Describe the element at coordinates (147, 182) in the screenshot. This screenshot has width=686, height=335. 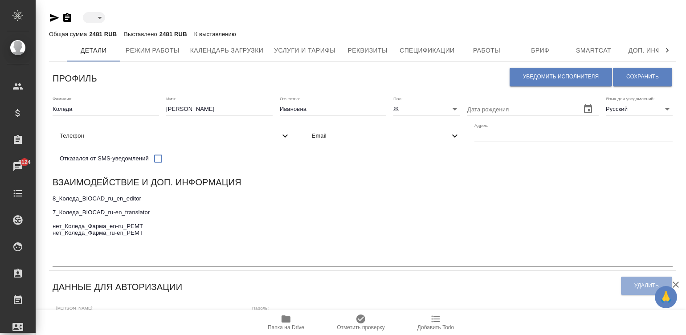
I see `h6: Взаимодействие и доп. информация` at that location.